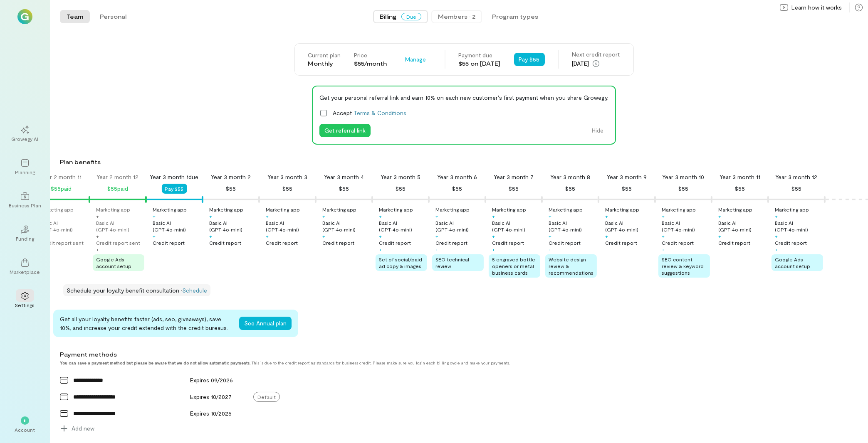 This screenshot has width=868, height=443. What do you see at coordinates (25, 238) in the screenshot?
I see `div: Funding` at bounding box center [25, 238].